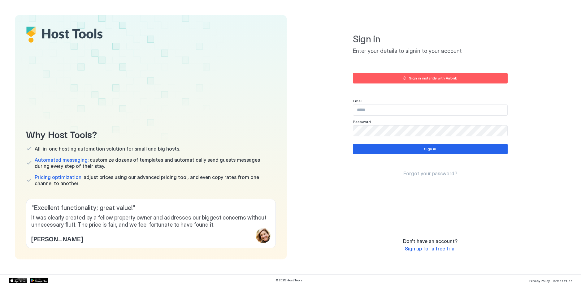  I want to click on button: Sign in, so click(430, 149).